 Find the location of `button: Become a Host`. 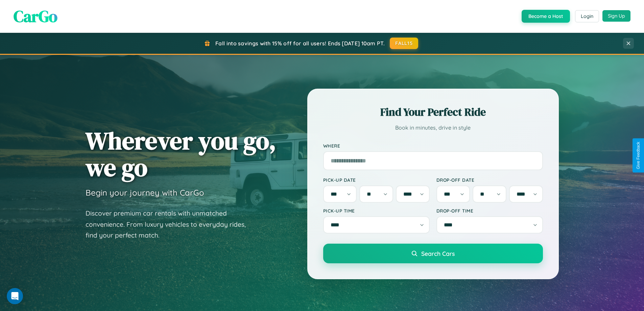

button: Become a Host is located at coordinates (546, 17).